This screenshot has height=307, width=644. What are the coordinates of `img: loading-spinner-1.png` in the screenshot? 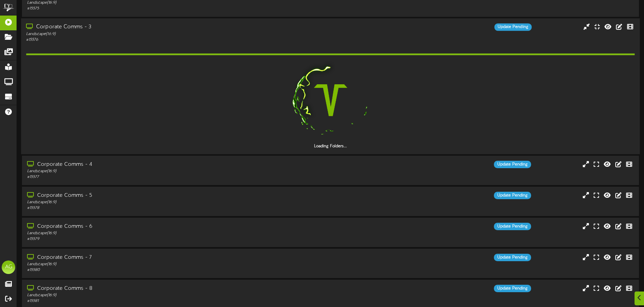 It's located at (330, 99).